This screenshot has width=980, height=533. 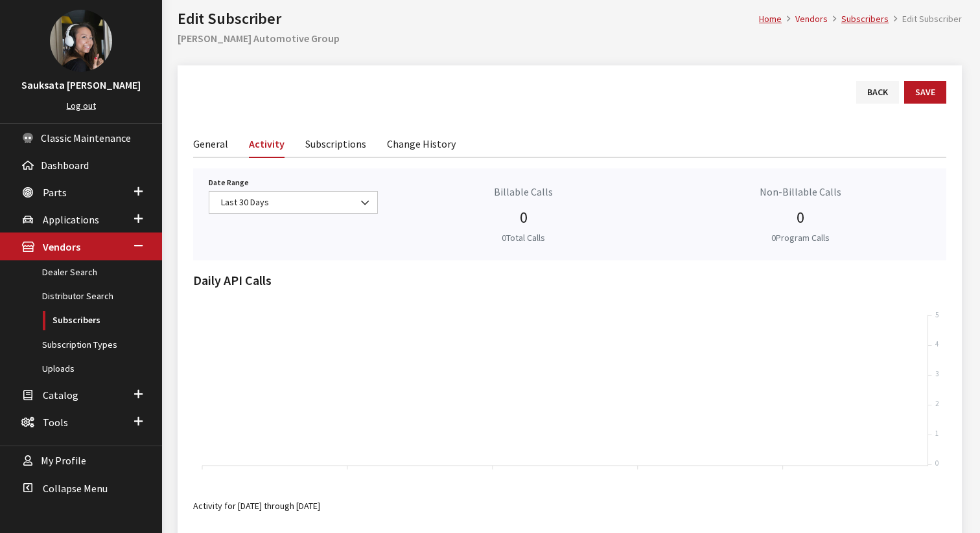 What do you see at coordinates (524, 191) in the screenshot?
I see `p: Billable Calls` at bounding box center [524, 191].